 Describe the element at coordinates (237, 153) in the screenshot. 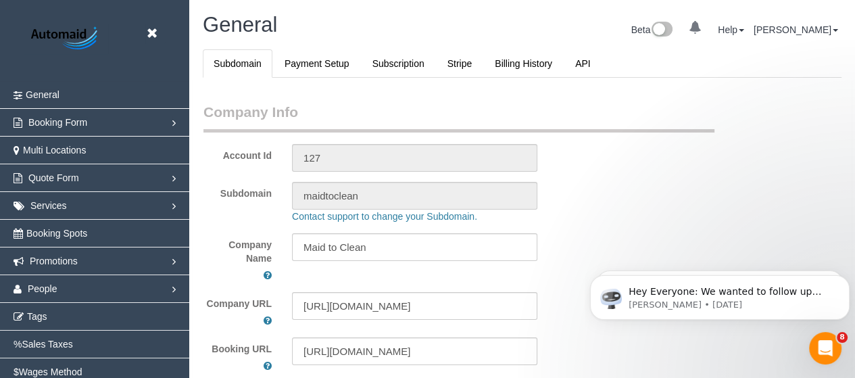

I see `label: Account Id` at that location.